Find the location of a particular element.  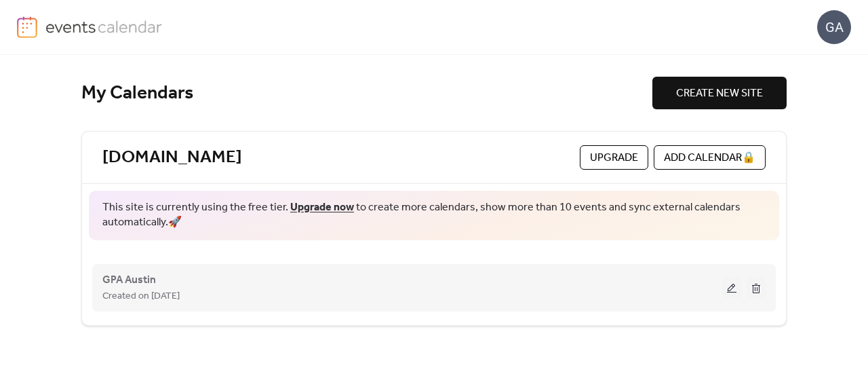

span: CREATE NEW SITE is located at coordinates (719, 94).